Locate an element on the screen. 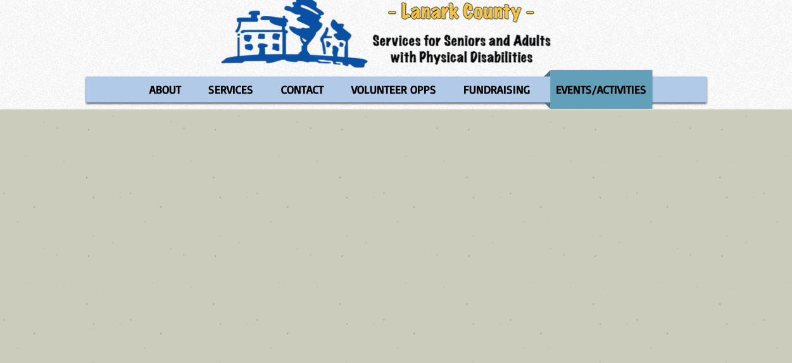 Image resolution: width=792 pixels, height=363 pixels. p: FUNDRAISING is located at coordinates (496, 89).